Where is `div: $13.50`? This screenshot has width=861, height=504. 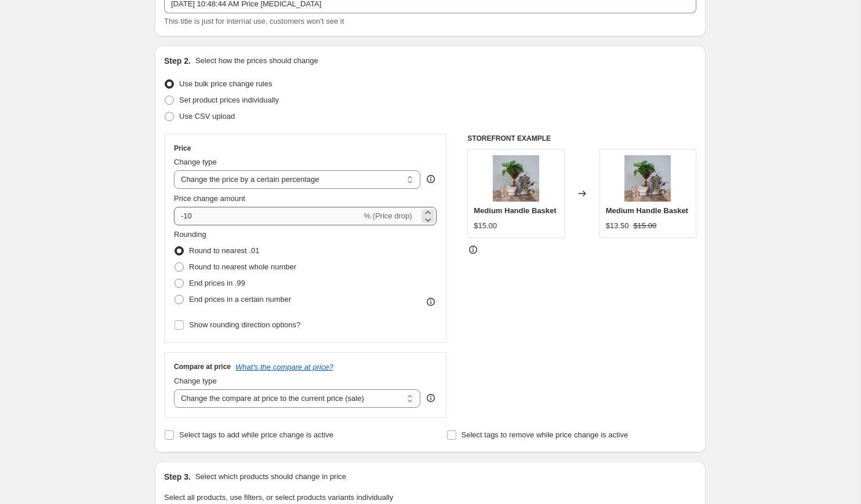 div: $13.50 is located at coordinates (617, 226).